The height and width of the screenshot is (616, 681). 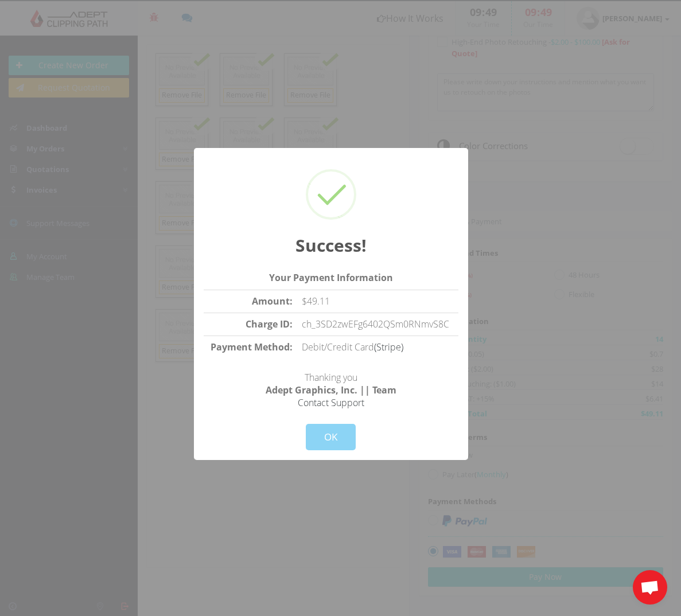 What do you see at coordinates (377, 347) in the screenshot?
I see `td: Debit/Credit Card` at bounding box center [377, 347].